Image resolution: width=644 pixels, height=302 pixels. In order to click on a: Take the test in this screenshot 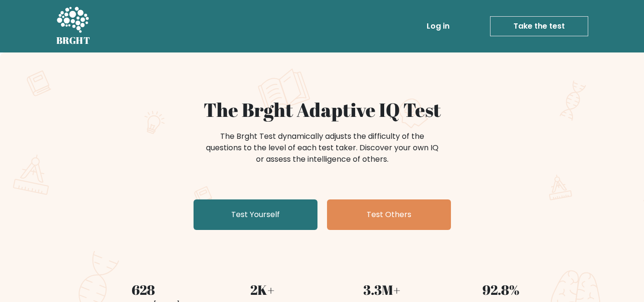, I will do `click(539, 26)`.